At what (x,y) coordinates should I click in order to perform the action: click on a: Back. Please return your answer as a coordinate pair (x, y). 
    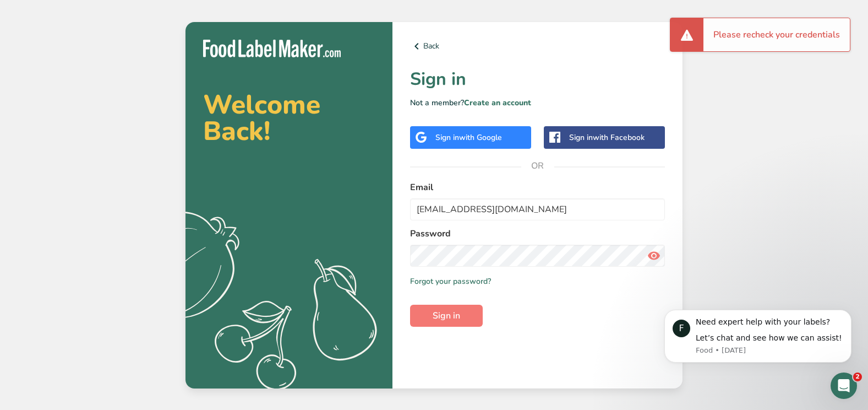
    Looking at the image, I should click on (537, 46).